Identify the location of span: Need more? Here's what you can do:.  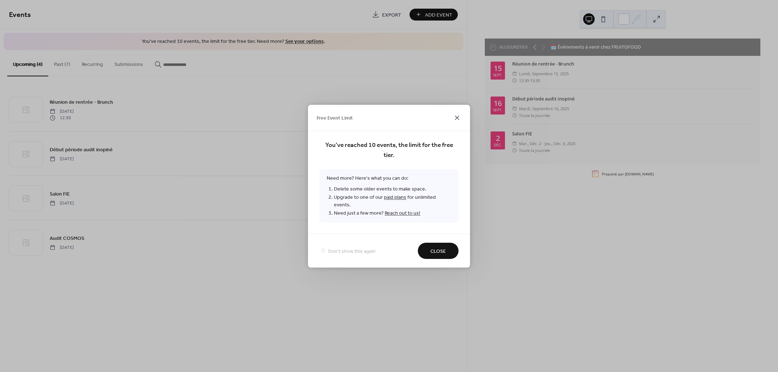
(389, 196).